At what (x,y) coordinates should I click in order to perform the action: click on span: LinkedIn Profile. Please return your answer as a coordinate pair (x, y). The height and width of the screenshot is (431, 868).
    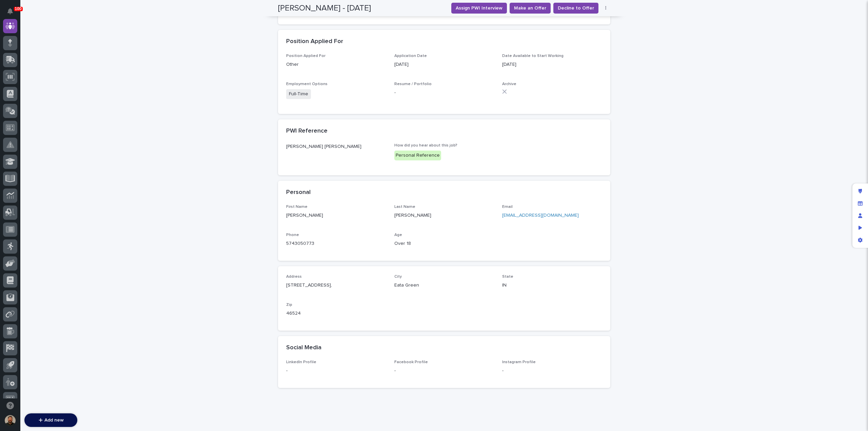
    Looking at the image, I should click on (301, 362).